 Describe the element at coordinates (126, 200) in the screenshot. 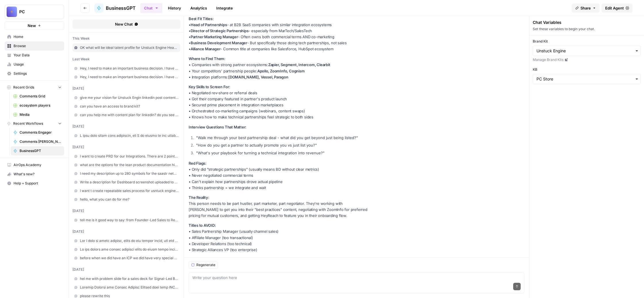

I see `a: hello, what you can do for me?` at that location.